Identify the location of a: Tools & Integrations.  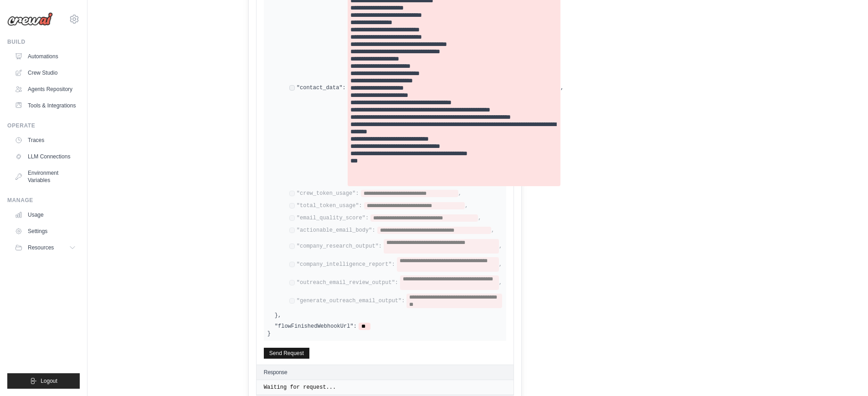
(45, 106).